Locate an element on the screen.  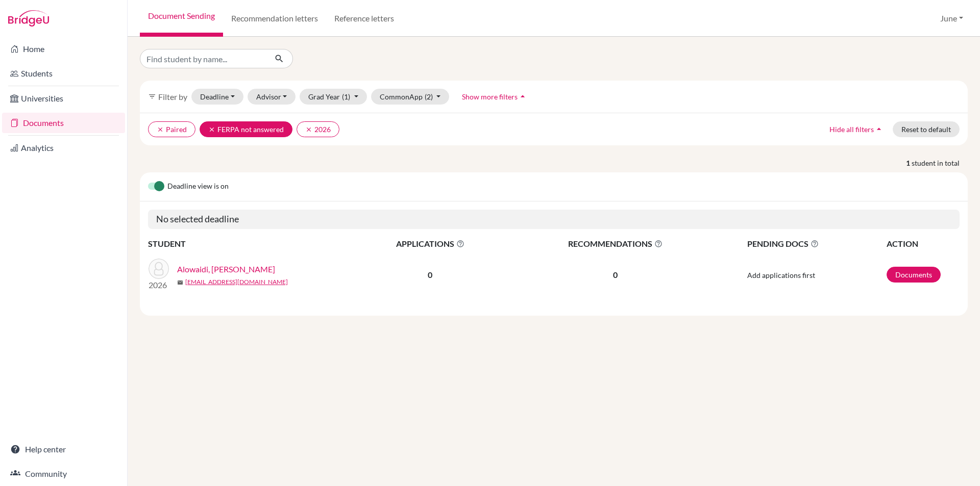
i: filter_list is located at coordinates (152, 97).